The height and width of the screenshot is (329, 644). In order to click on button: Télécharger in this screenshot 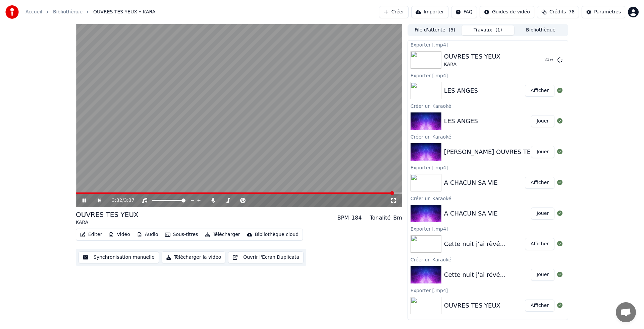, I will do `click(222, 235)`.